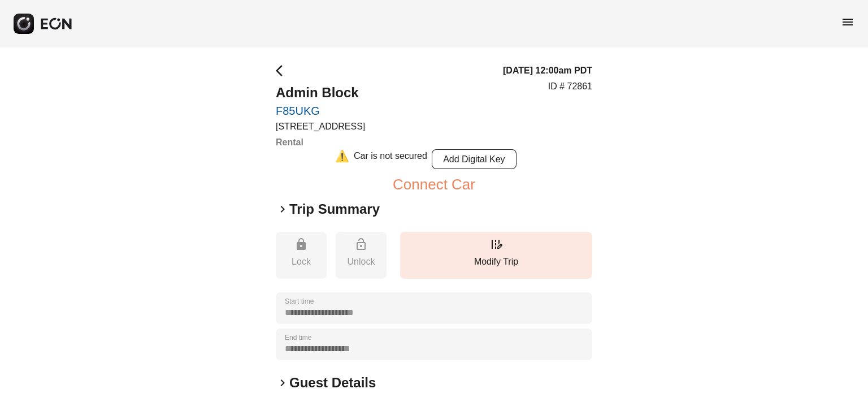 This screenshot has width=868, height=393. Describe the element at coordinates (320, 93) in the screenshot. I see `h2: Admin Block` at that location.